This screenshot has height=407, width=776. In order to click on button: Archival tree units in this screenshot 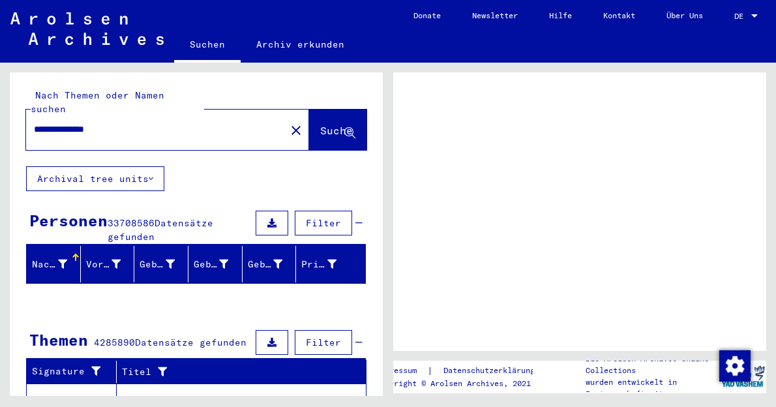, I will do `click(95, 179)`.